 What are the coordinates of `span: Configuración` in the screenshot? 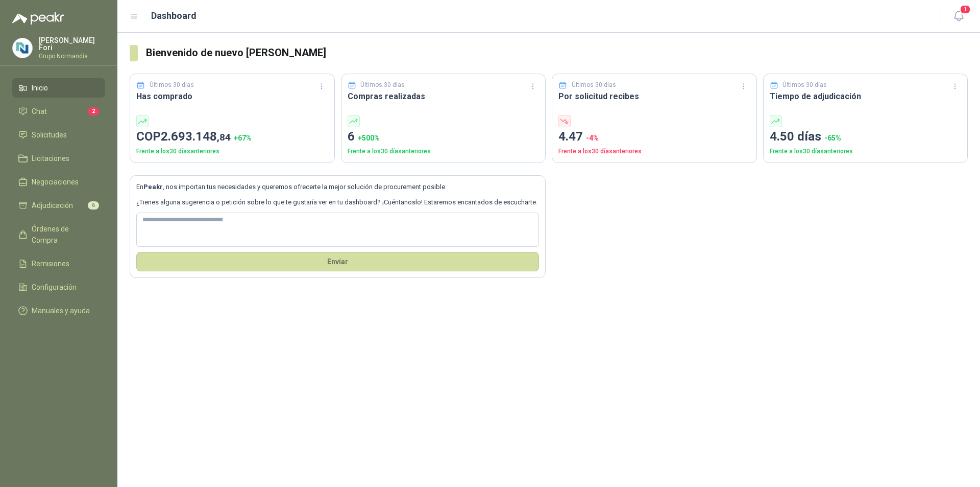 It's located at (54, 287).